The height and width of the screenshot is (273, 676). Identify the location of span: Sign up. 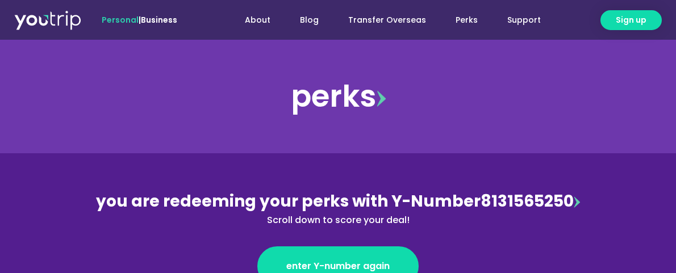
(631, 20).